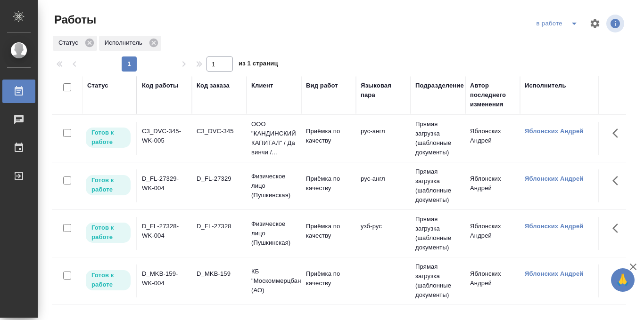 Image resolution: width=644 pixels, height=320 pixels. I want to click on div: Автор последнего изменения, so click(493, 95).